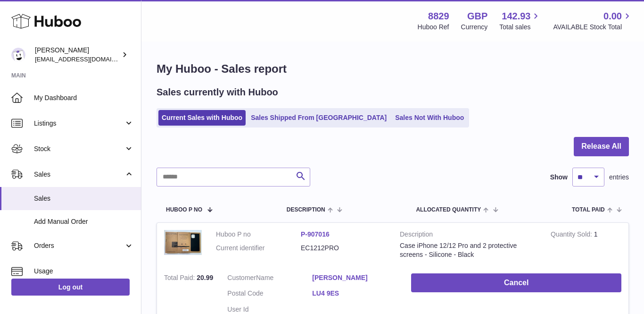 This screenshot has width=644, height=314. Describe the element at coordinates (315, 234) in the screenshot. I see `a: P-907016` at that location.